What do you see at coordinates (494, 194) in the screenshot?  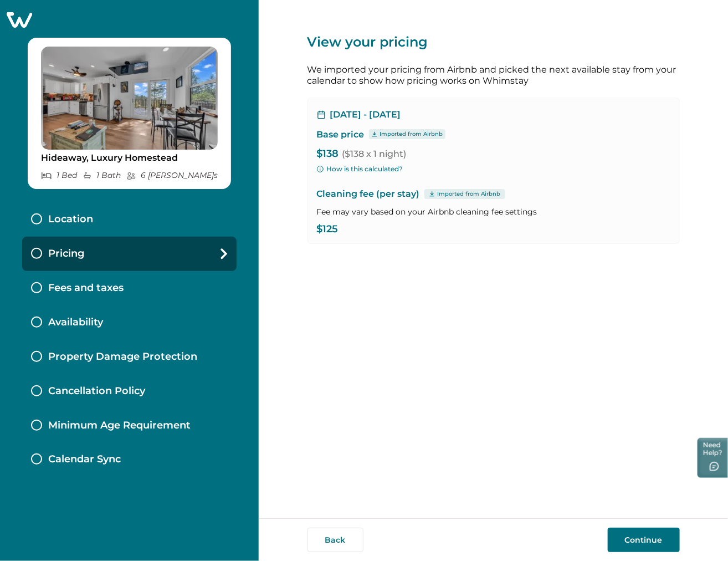 I see `p: Cleaning fee (per stay)` at bounding box center [494, 194].